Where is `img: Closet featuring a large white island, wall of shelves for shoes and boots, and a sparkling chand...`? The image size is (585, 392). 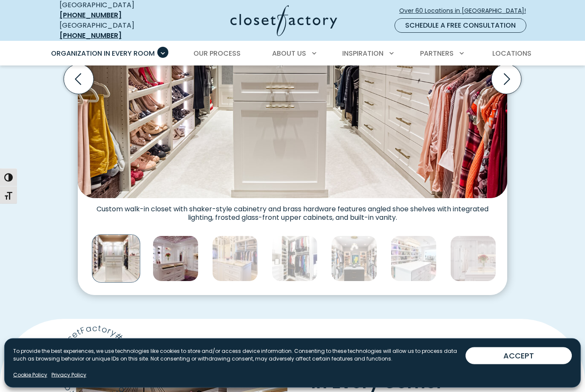 img: Closet featuring a large white island, wall of shelves for shoes and boots, and a sparkling chand... is located at coordinates (414, 259).